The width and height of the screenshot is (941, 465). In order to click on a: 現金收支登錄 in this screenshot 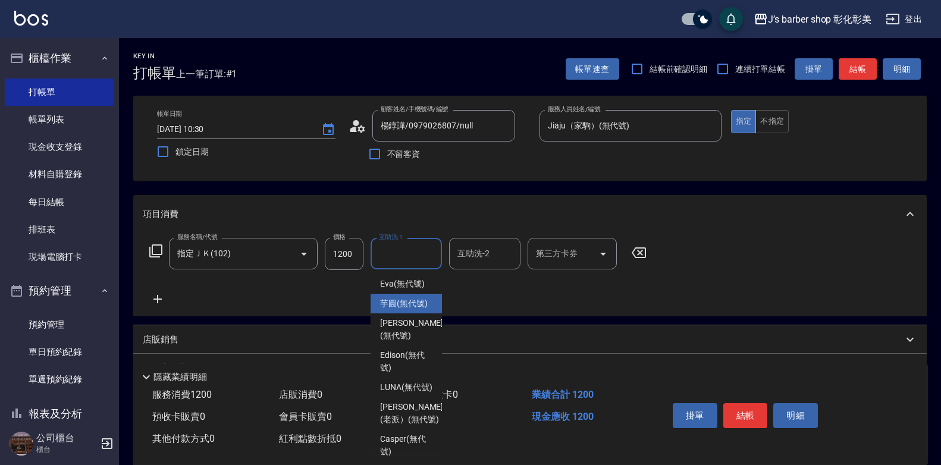, I will do `click(60, 147)`.